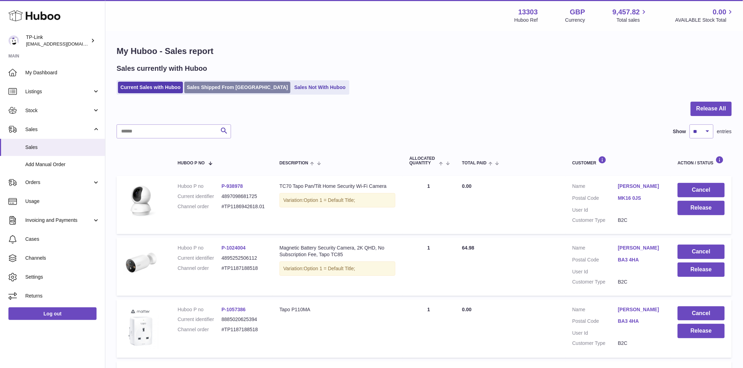  Describe the element at coordinates (320, 87) in the screenshot. I see `a: Sales Not With Huboo` at that location.